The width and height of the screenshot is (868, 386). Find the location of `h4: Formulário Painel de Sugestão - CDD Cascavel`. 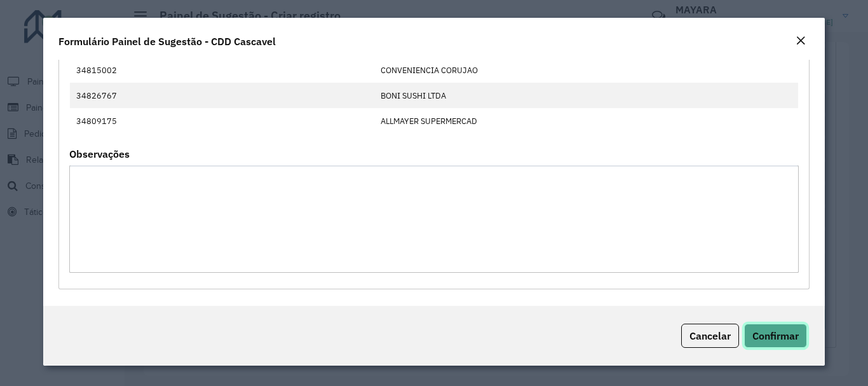

h4: Formulário Painel de Sugestão - CDD Cascavel is located at coordinates (167, 41).